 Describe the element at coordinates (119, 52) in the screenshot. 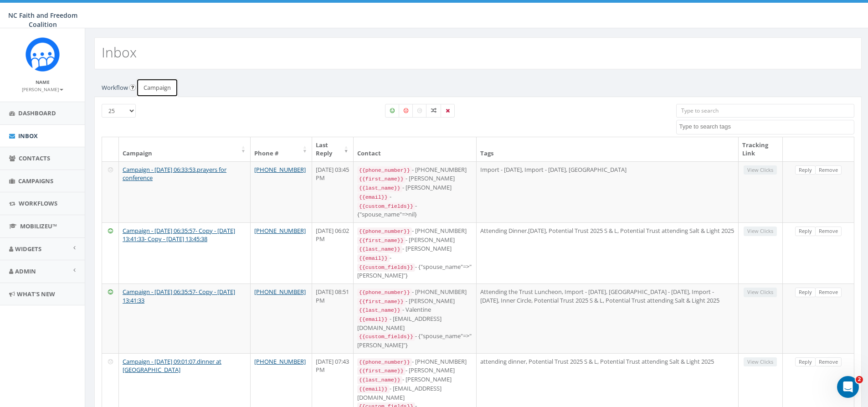

I see `h2: Inbox` at that location.